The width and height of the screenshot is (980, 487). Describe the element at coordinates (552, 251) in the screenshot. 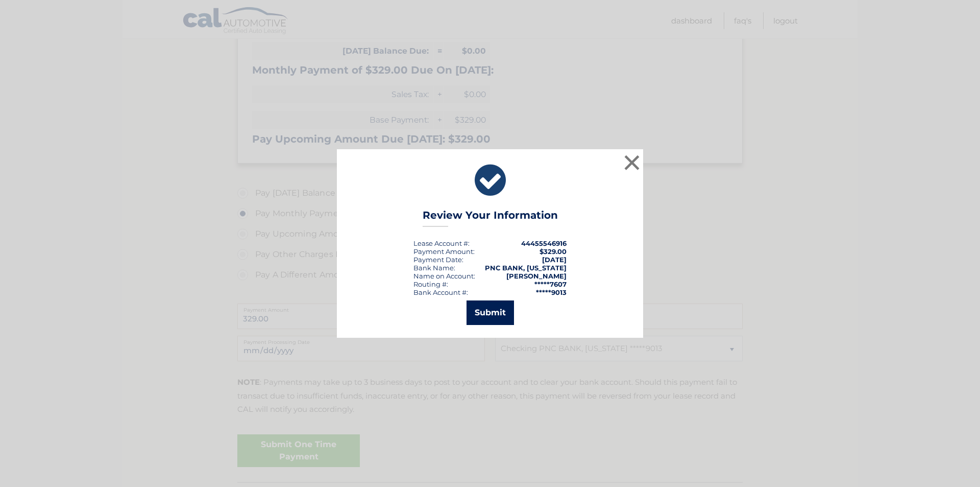

I see `span: $329.00` at that location.